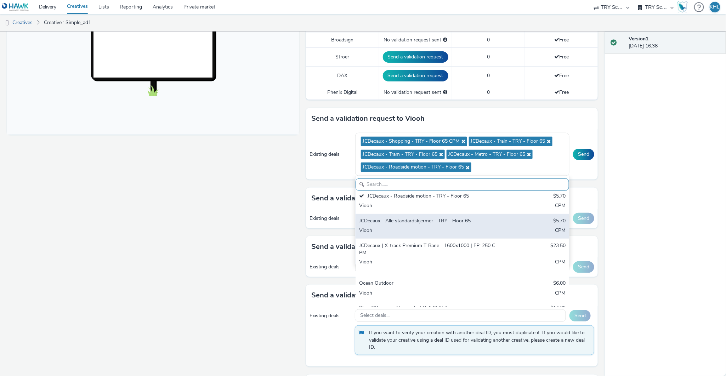 The height and width of the screenshot is (376, 726). I want to click on div: Please select a deal below and click on Send to send a validation request to Phenix Digital., so click(445, 92).